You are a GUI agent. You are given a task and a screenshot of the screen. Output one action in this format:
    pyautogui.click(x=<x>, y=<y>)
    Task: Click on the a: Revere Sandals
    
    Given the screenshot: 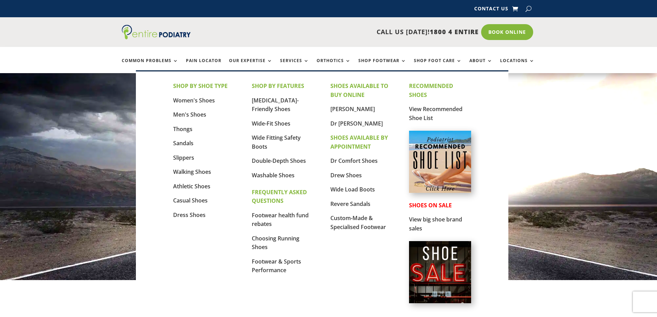 What is the action you would take?
    pyautogui.click(x=350, y=204)
    